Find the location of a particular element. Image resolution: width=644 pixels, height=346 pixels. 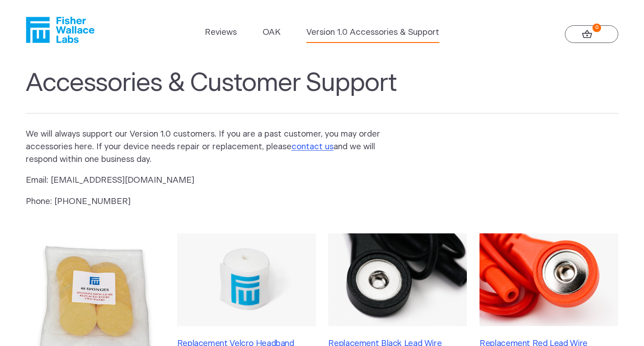

a: OAK is located at coordinates (271, 32).